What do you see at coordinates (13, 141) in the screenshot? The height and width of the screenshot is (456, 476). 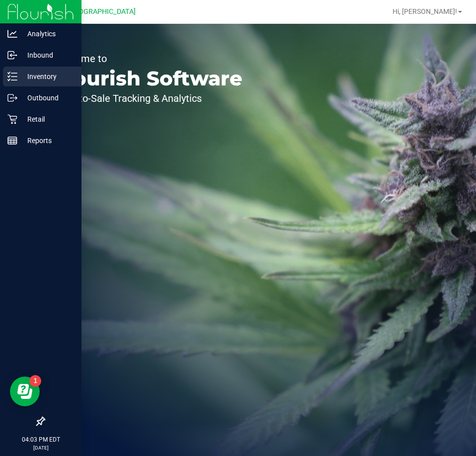 I see `inline-svg: Reports` at bounding box center [13, 141].